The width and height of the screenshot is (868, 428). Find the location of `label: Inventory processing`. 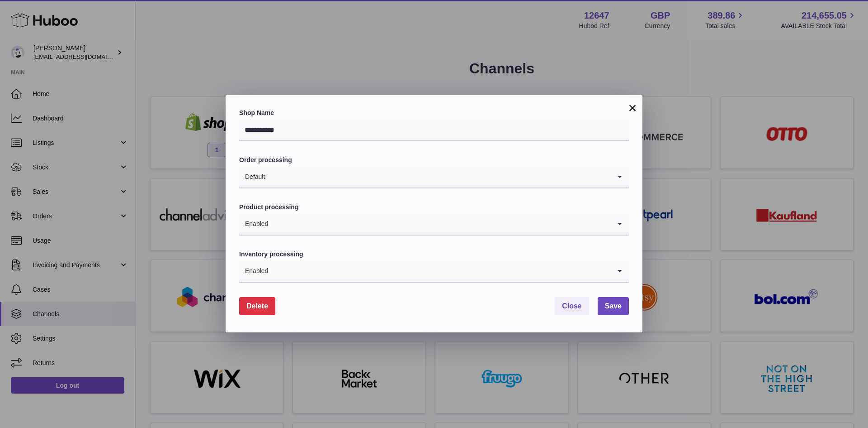

label: Inventory processing is located at coordinates (434, 254).